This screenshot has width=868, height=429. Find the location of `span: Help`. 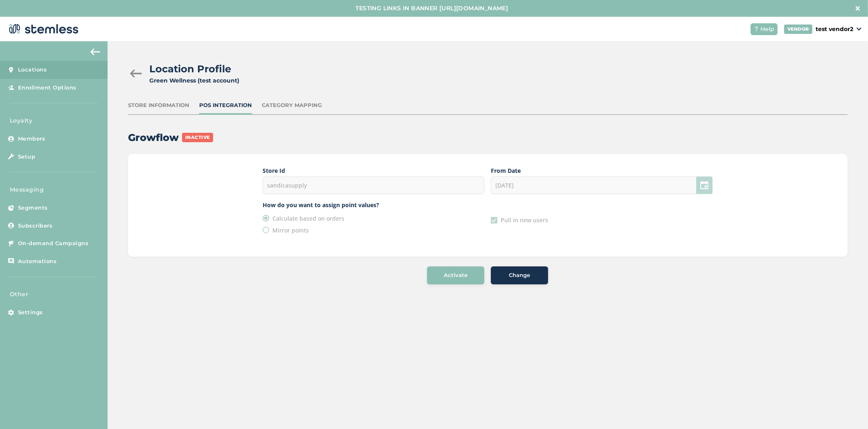

span: Help is located at coordinates (767, 29).